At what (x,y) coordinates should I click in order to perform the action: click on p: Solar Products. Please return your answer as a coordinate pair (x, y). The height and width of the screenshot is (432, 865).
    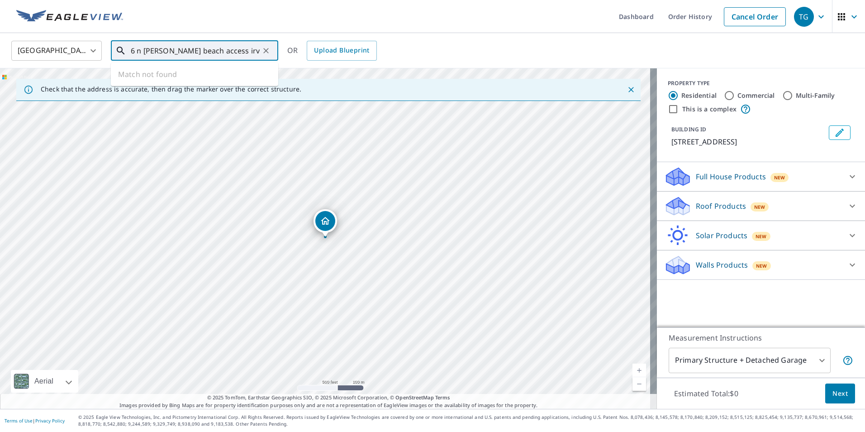
    Looking at the image, I should click on (722, 235).